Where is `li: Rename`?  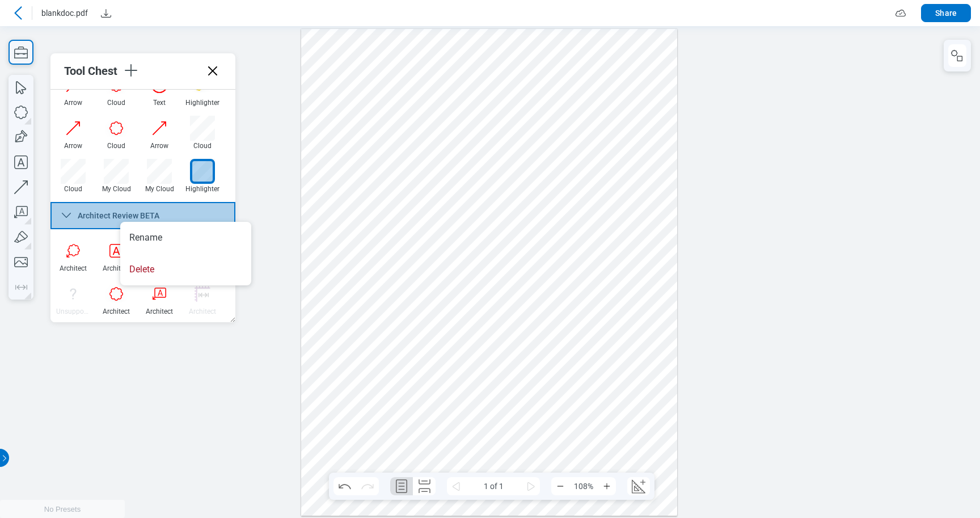 li: Rename is located at coordinates (185, 238).